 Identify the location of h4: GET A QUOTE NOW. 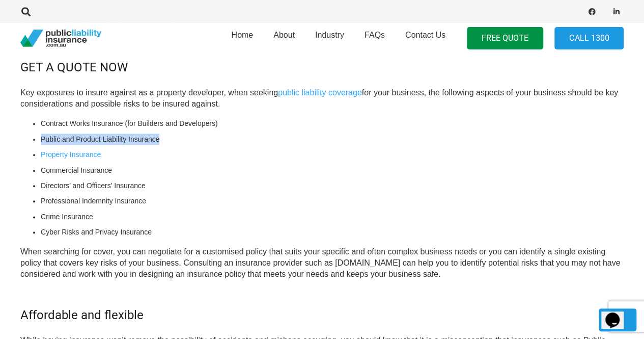
(322, 61).